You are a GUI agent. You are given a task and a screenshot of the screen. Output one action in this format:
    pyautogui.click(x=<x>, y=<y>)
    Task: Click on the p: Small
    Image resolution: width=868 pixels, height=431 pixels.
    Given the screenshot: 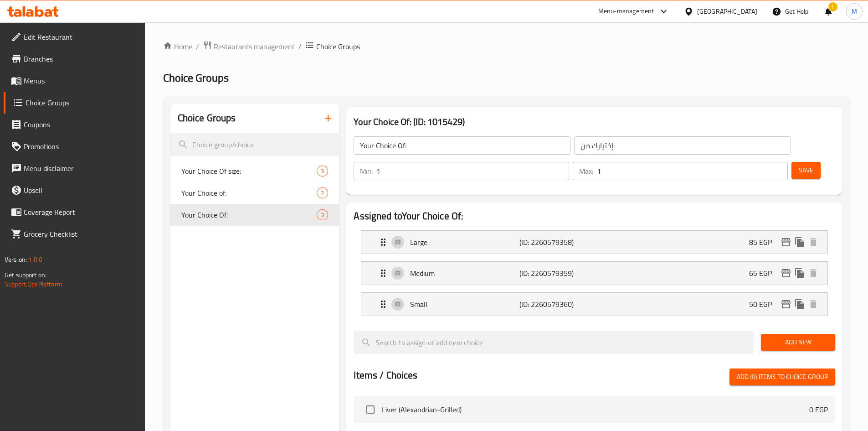 What is the action you would take?
    pyautogui.click(x=464, y=304)
    